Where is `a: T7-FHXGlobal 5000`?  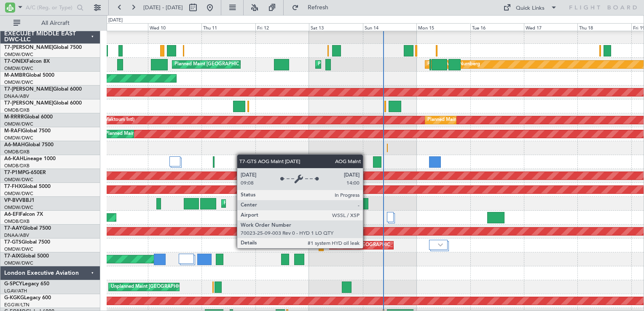
a: T7-FHXGlobal 5000 is located at coordinates (27, 186).